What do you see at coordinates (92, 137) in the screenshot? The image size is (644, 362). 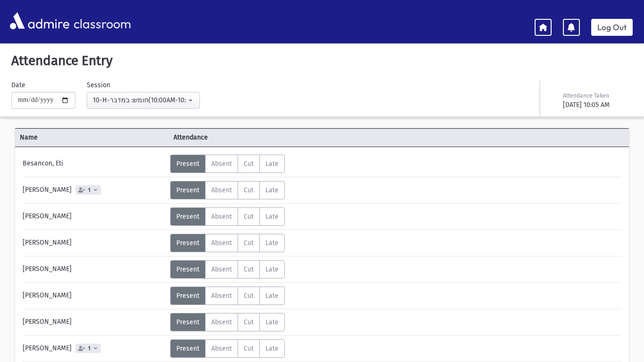 I see `span: Name` at bounding box center [92, 137].